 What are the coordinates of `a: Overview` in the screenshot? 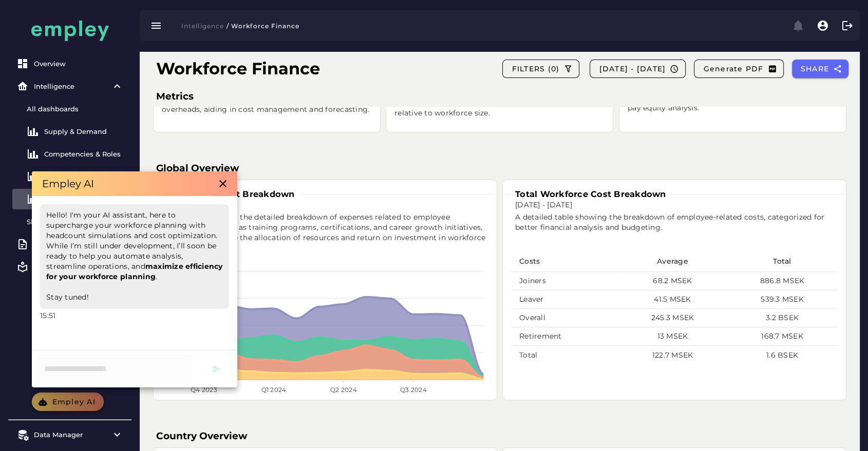 It's located at (69, 64).